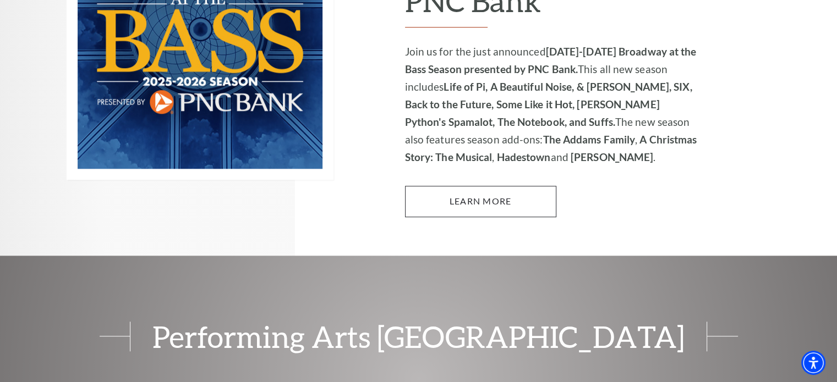 This screenshot has height=382, width=837. Describe the element at coordinates (589, 139) in the screenshot. I see `strong: The Addams Family` at that location.